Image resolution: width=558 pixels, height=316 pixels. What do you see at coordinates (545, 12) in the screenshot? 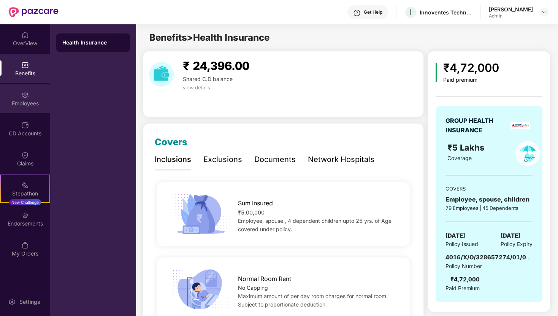
I see `img: svg+xml;base64,PHN2ZyBpZD0iRHJvcGRvd24tMzJ4MzIiIHhtbG5zPSJodHRwOi8vd3d3LnczLm9yZy8yMDAwL3N2ZyIgd2...` at bounding box center [545, 12].